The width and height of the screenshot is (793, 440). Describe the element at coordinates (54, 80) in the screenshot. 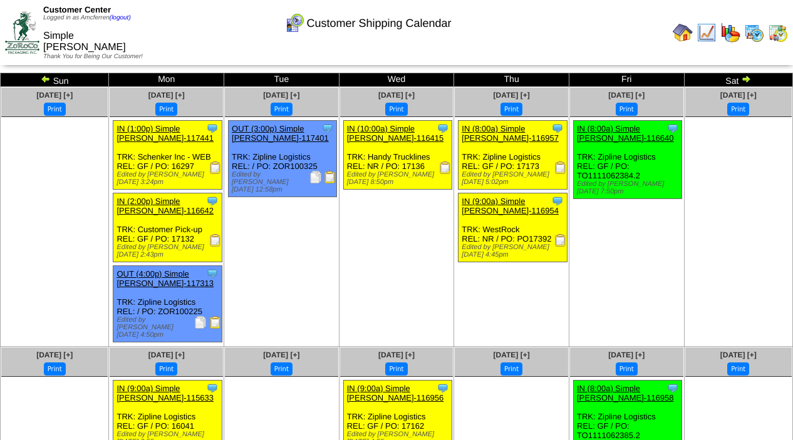

I see `td: Sun` at that location.